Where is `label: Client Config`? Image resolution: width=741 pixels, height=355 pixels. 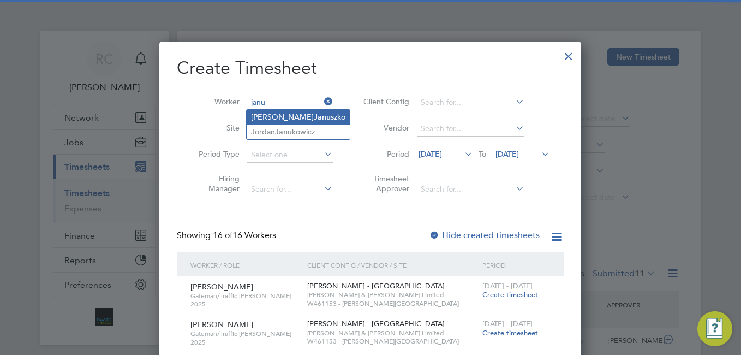
label: Client Config is located at coordinates (385, 102).